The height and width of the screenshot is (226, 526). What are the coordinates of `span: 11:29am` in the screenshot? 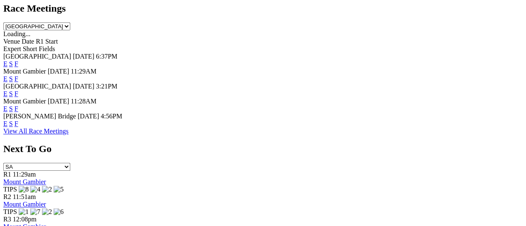 It's located at (24, 174).